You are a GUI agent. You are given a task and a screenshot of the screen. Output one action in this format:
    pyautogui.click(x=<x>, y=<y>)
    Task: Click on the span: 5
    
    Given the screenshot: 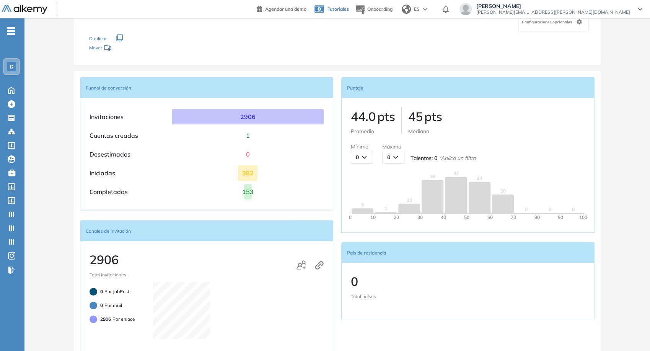 What is the action you would take?
    pyautogui.click(x=362, y=205)
    